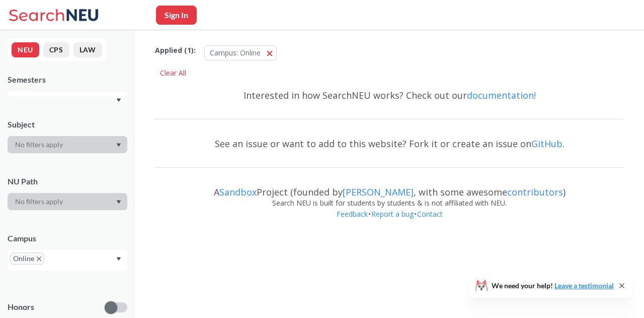 This screenshot has height=318, width=644. Describe the element at coordinates (547, 143) in the screenshot. I see `a: GitHub` at that location.